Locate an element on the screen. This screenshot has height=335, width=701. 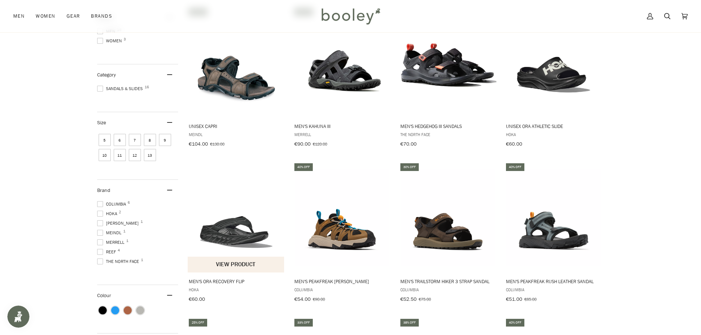
span: €70.00 is located at coordinates (409, 144).